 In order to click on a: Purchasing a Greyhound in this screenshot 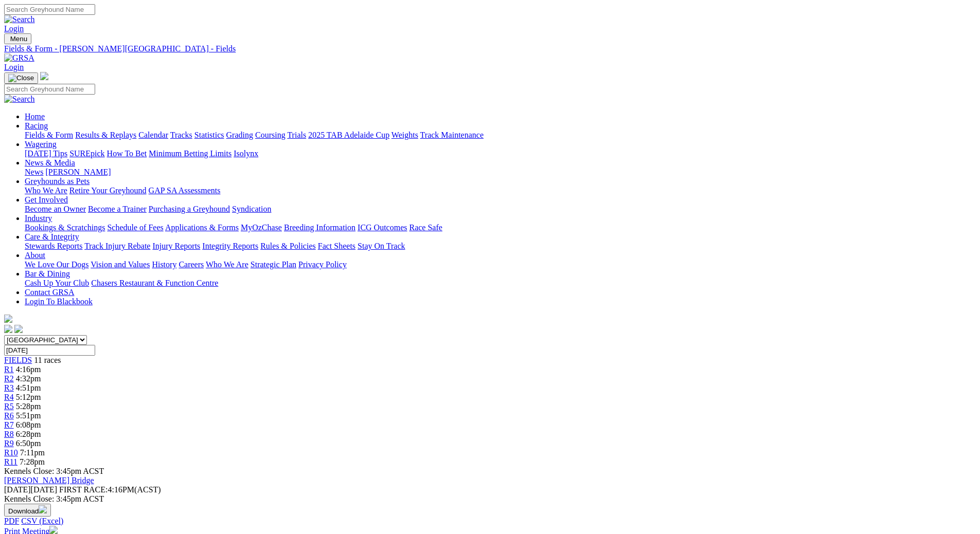, I will do `click(189, 209)`.